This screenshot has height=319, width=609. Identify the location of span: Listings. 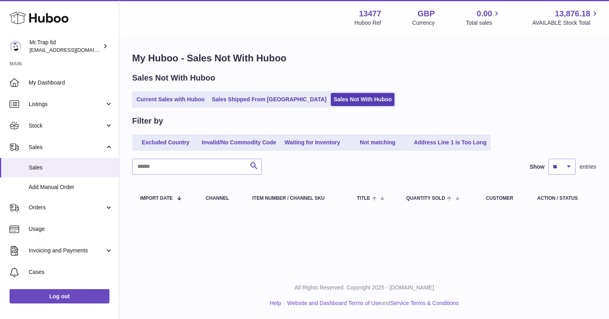
(67, 104).